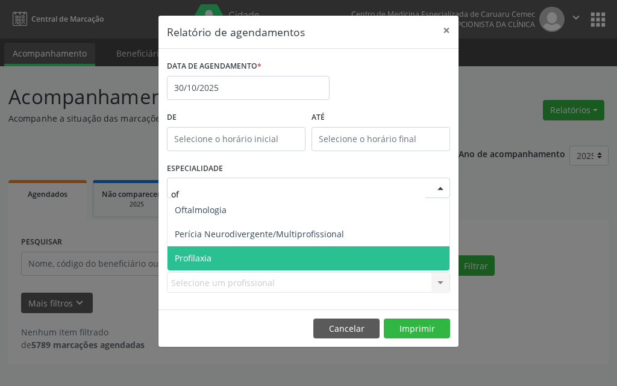  What do you see at coordinates (259, 234) in the screenshot?
I see `span: Perícia Neurodivergente/Multiprofissional` at bounding box center [259, 234].